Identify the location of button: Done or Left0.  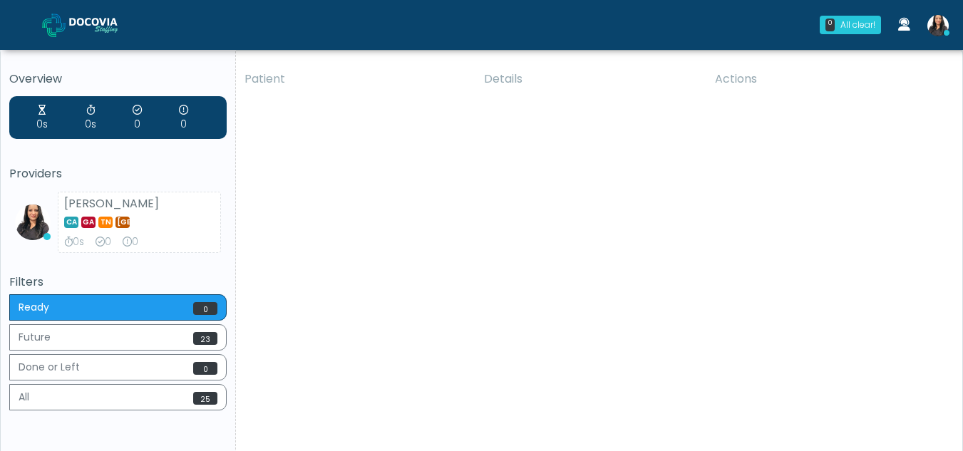
(118, 367).